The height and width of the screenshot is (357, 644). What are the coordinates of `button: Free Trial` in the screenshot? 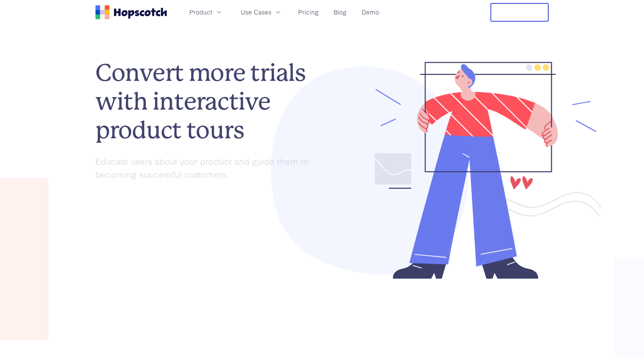 It's located at (520, 13).